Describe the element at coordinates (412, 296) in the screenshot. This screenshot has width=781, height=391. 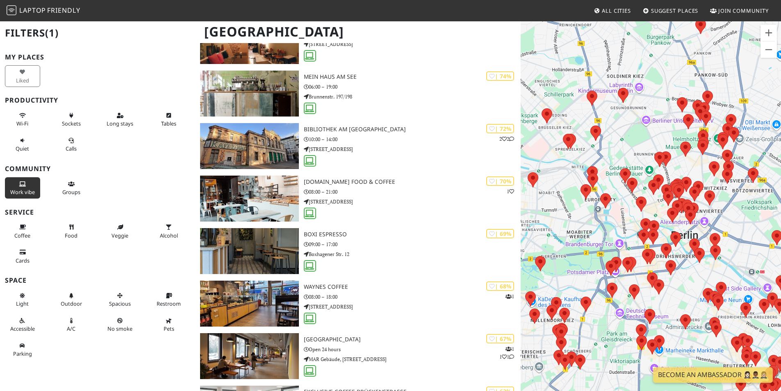
I see `p: 08:00 – 18:00` at that location.